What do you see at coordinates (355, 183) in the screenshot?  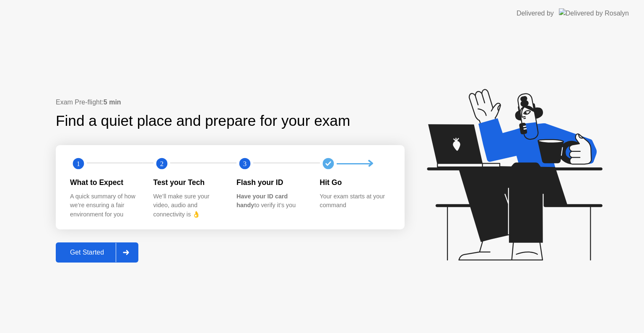 I see `div: Hit Go` at bounding box center [355, 183].